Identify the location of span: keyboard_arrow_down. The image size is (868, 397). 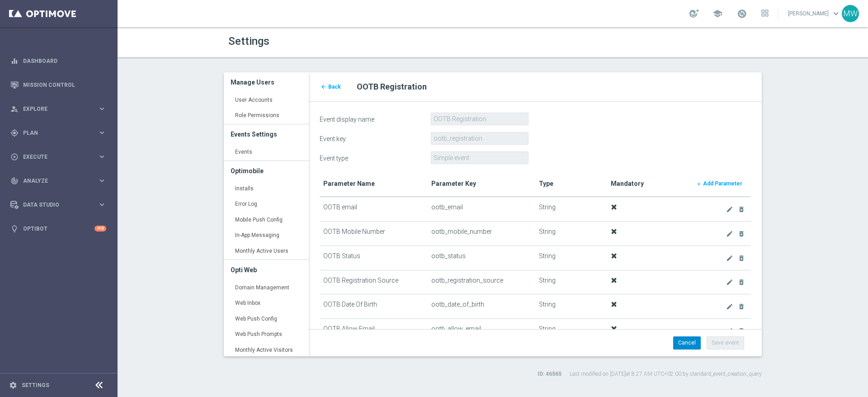
(836, 14).